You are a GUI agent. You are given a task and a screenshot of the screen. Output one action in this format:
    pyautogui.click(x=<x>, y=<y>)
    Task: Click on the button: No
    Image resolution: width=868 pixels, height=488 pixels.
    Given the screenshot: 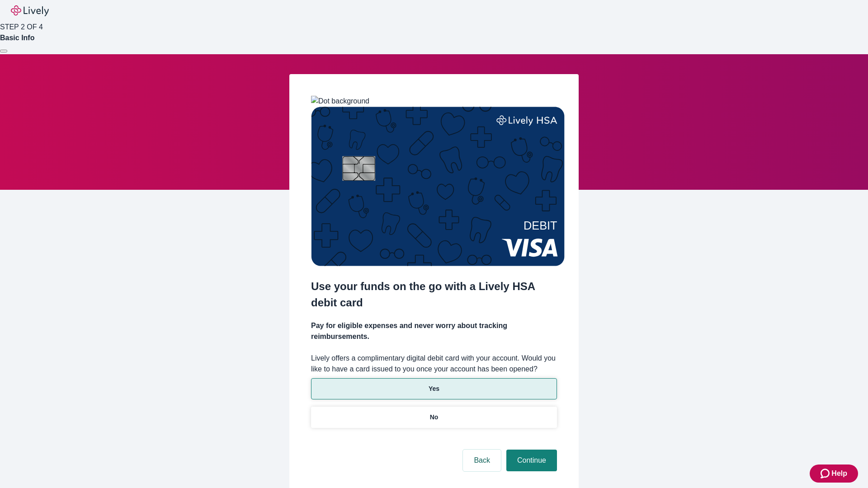 What is the action you would take?
    pyautogui.click(x=434, y=417)
    